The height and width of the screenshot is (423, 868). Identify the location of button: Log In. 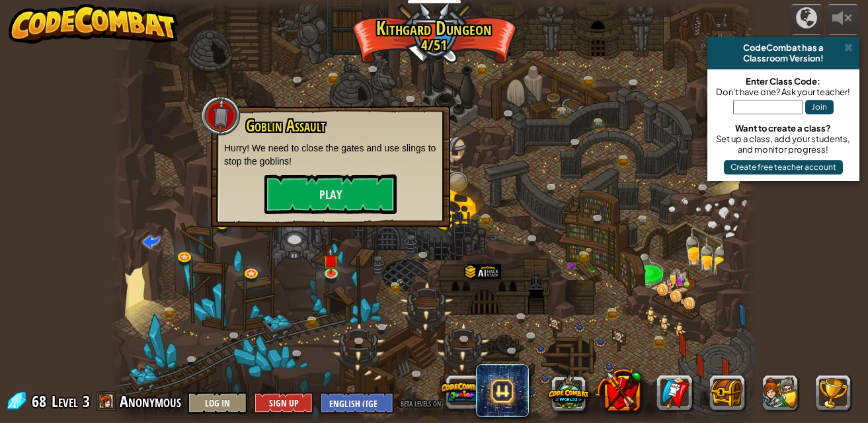
(217, 402).